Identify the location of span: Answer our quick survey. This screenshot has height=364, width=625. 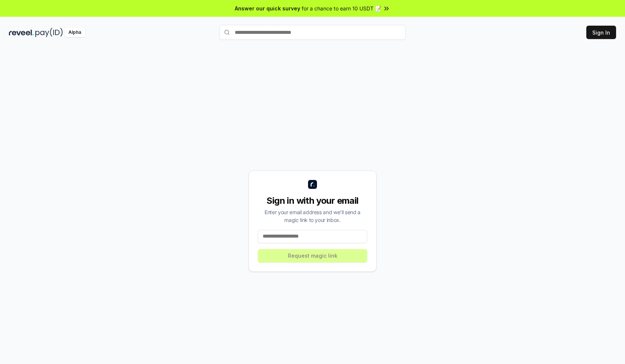
(268, 8).